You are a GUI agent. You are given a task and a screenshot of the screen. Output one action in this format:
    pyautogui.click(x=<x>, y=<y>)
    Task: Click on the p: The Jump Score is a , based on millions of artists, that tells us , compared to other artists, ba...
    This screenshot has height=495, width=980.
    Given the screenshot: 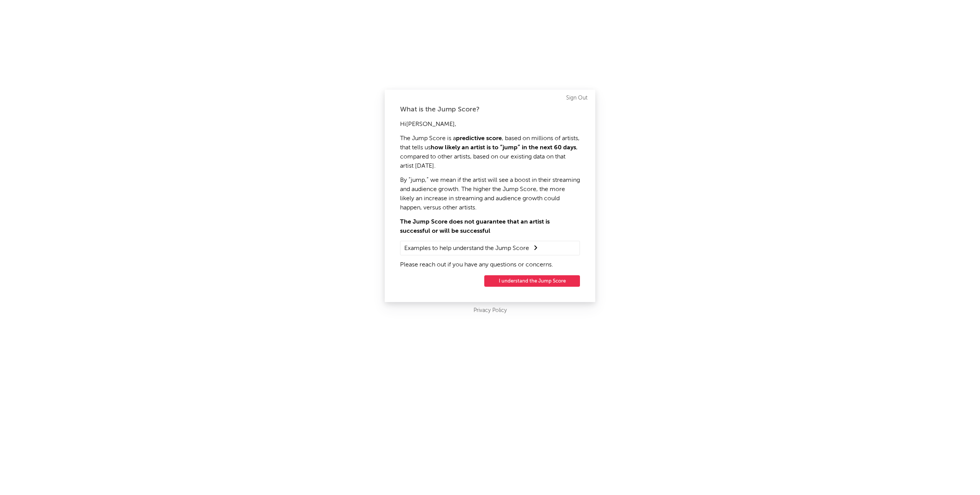 What is the action you would take?
    pyautogui.click(x=490, y=152)
    